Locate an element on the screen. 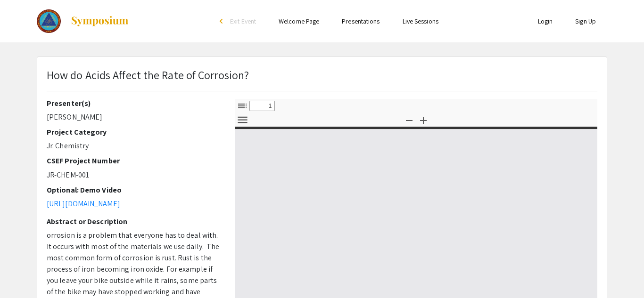  button: Toggle Sidebar is located at coordinates (242, 105).